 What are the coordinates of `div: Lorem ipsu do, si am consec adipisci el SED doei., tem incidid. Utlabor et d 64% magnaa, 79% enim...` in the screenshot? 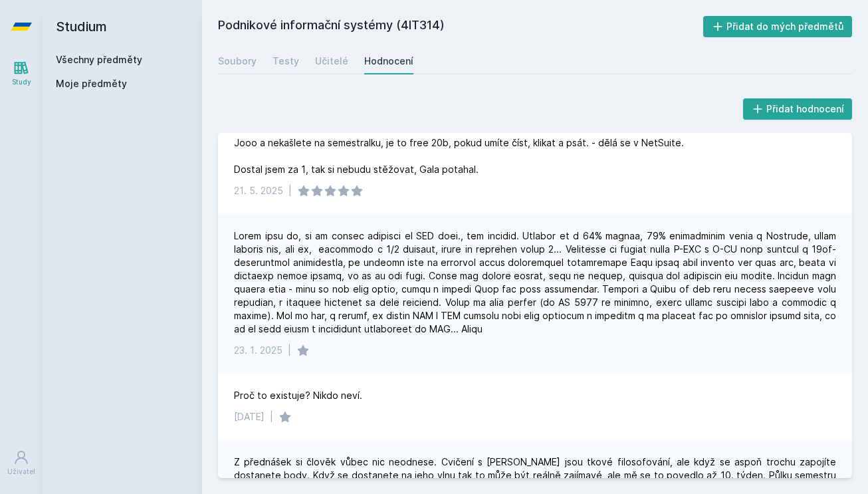 It's located at (535, 283).